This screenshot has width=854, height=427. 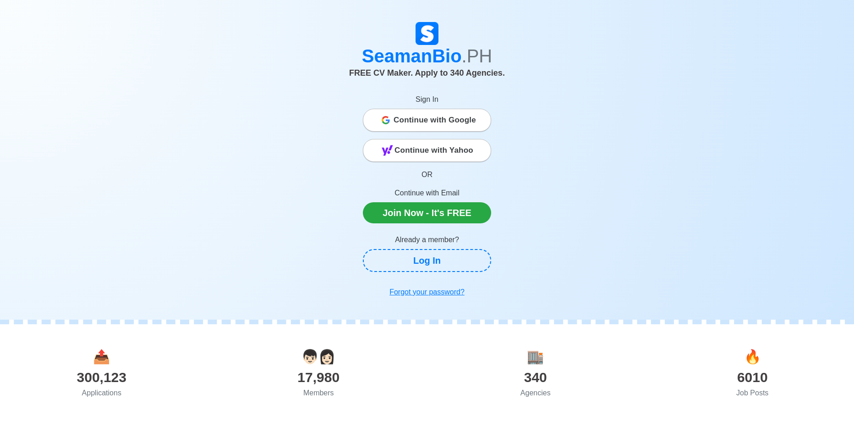 I want to click on span: jobs, so click(x=753, y=356).